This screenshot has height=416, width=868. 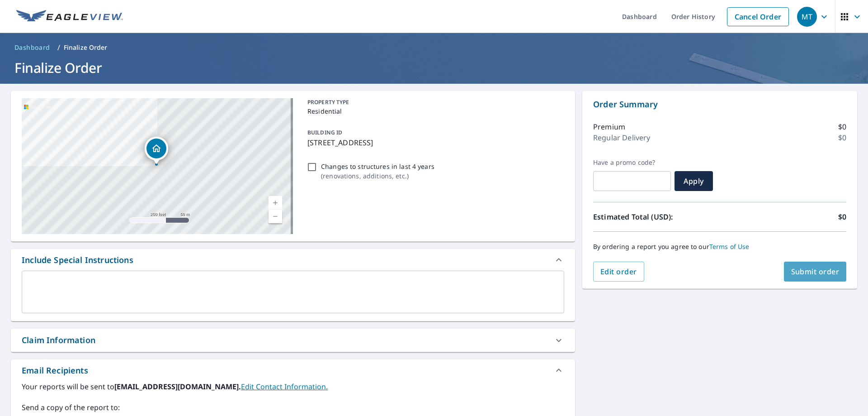 I want to click on a: EditContactInfo, so click(x=285, y=387).